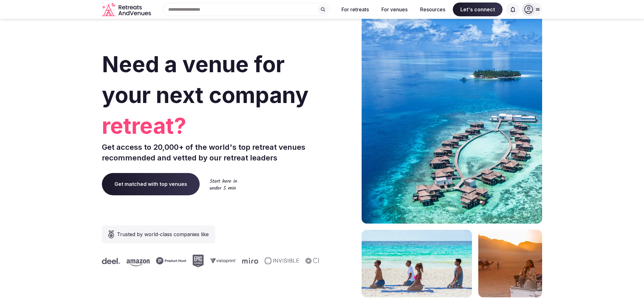 Image resolution: width=644 pixels, height=303 pixels. Describe the element at coordinates (433, 10) in the screenshot. I see `button: Resources` at that location.